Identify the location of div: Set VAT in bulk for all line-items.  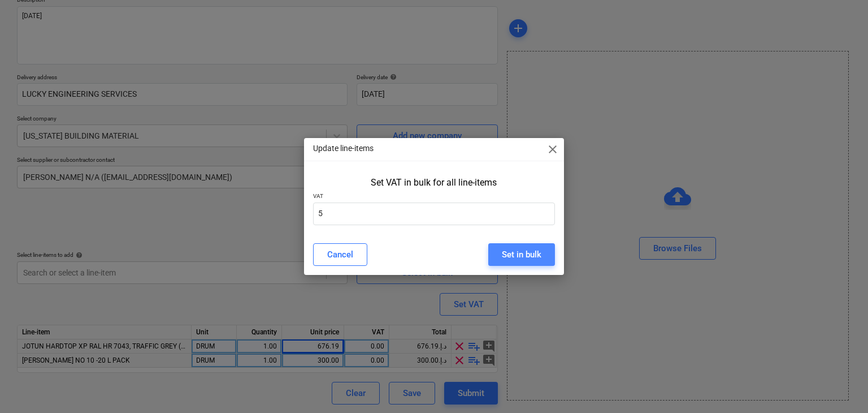
(433, 182).